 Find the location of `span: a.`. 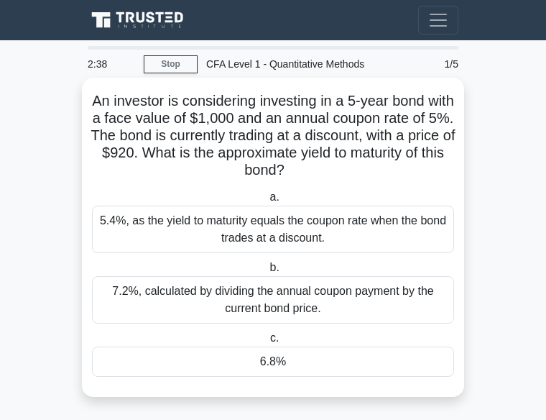

span: a. is located at coordinates (275, 196).